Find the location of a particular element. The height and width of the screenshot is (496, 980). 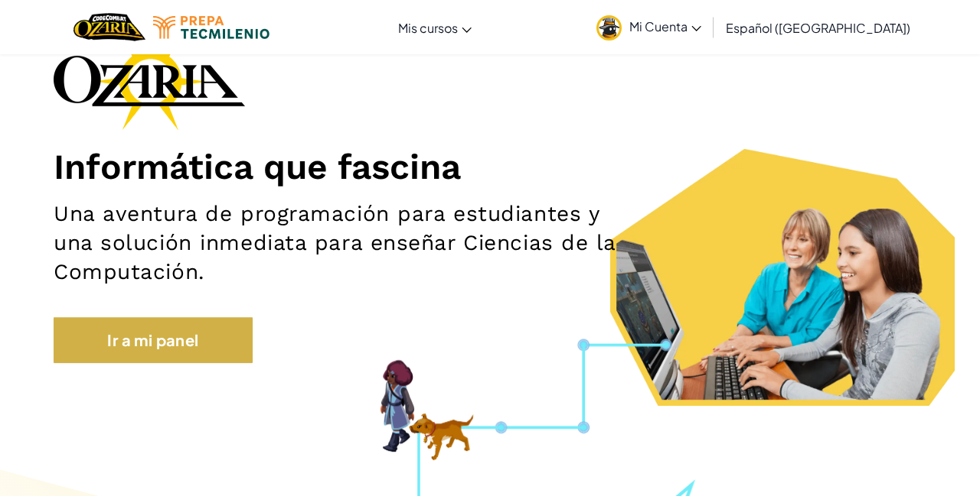

a: Ir a mi panel is located at coordinates (153, 341).